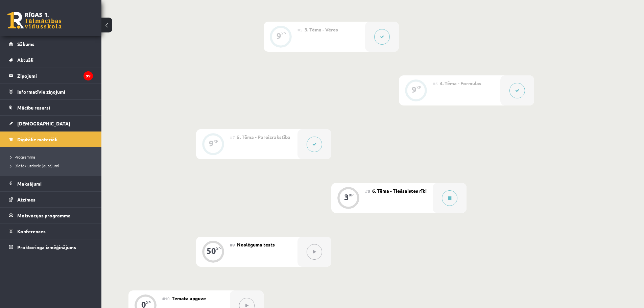 The width and height of the screenshot is (644, 308). I want to click on span: Programma, so click(23, 157).